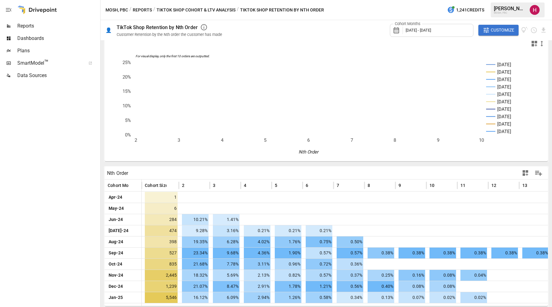 Image resolution: width=552 pixels, height=307 pixels. What do you see at coordinates (350, 264) in the screenshot?
I see `span: 0.36%` at bounding box center [350, 264].